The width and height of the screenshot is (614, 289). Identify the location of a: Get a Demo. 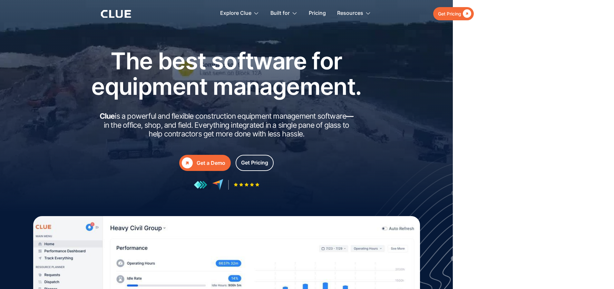
(205, 163).